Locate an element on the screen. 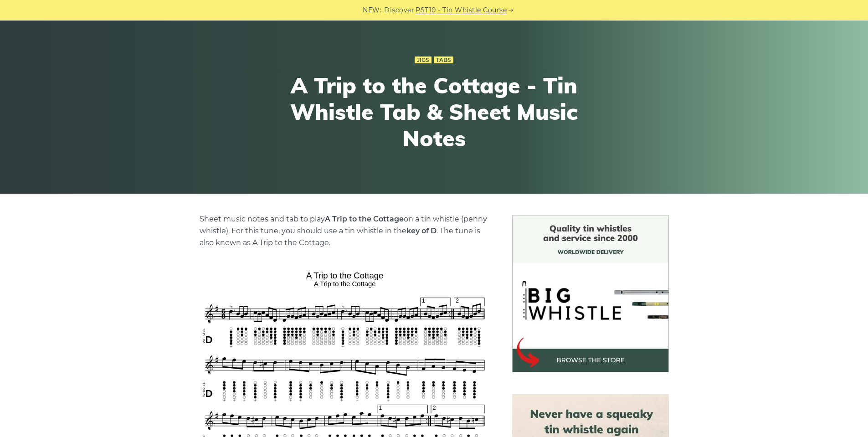  span: NEW: is located at coordinates (371, 10).